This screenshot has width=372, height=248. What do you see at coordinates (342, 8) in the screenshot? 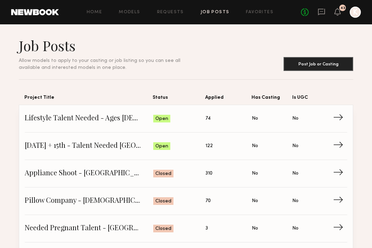
I see `div: 43` at bounding box center [342, 8].